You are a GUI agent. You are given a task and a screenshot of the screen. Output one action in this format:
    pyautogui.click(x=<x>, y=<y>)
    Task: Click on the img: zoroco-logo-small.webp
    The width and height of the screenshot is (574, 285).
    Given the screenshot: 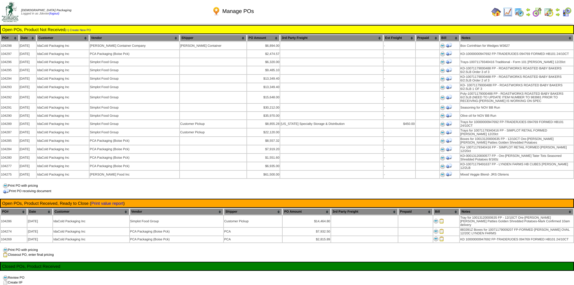 What is the action you would take?
    pyautogui.click(x=10, y=12)
    